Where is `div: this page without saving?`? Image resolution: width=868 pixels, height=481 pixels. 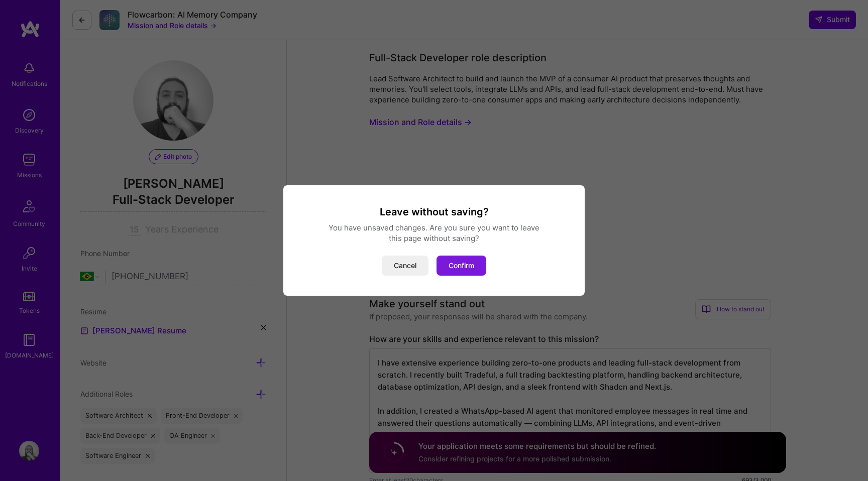
div: this page without saving? is located at coordinates (434, 238).